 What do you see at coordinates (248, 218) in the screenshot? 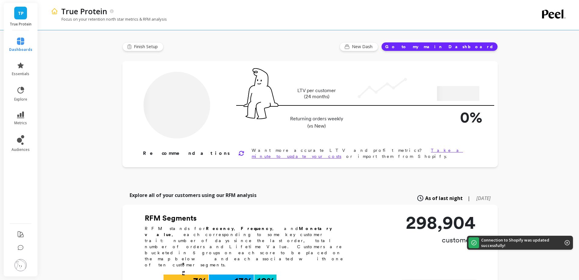
I see `h2: RFM Segments` at bounding box center [248, 218].